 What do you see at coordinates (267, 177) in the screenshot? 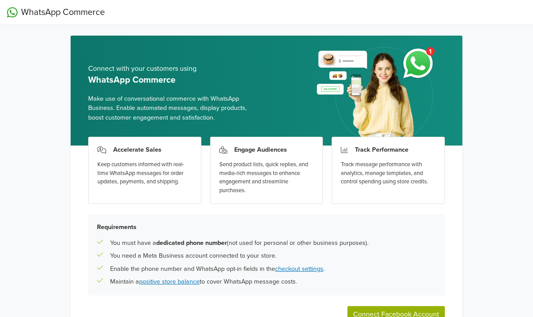
I see `div: Send product lists, quick replies, and media-rich messages to enhance engagement and streamline p...` at bounding box center [267, 177].